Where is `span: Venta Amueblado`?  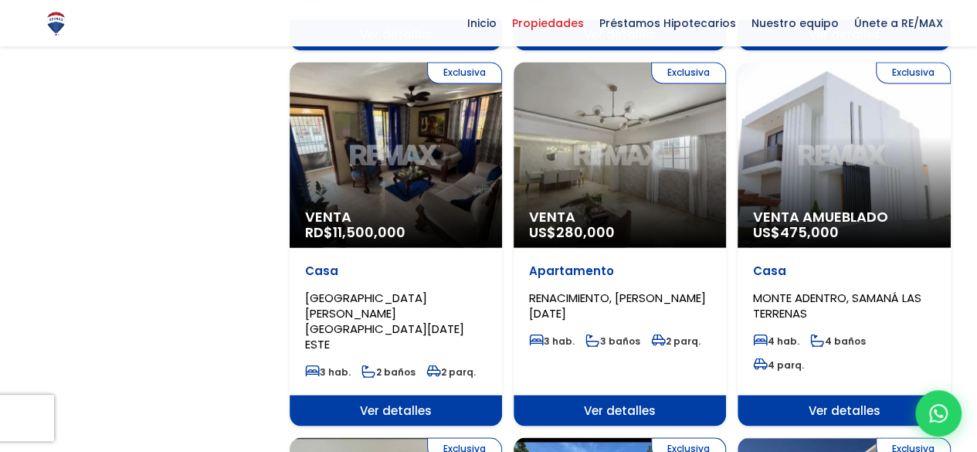 span: Venta Amueblado is located at coordinates (843, 216).